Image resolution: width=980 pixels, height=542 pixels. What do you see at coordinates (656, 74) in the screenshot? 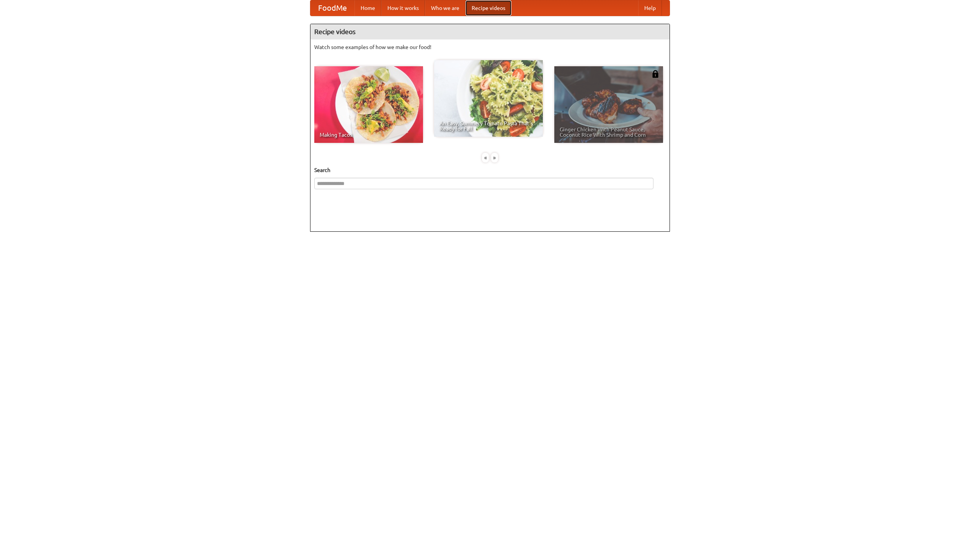
I see `img: 483408.png` at bounding box center [656, 74].